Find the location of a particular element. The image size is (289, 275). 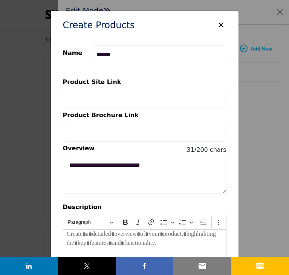

img: twitter sharing button is located at coordinates (87, 266).